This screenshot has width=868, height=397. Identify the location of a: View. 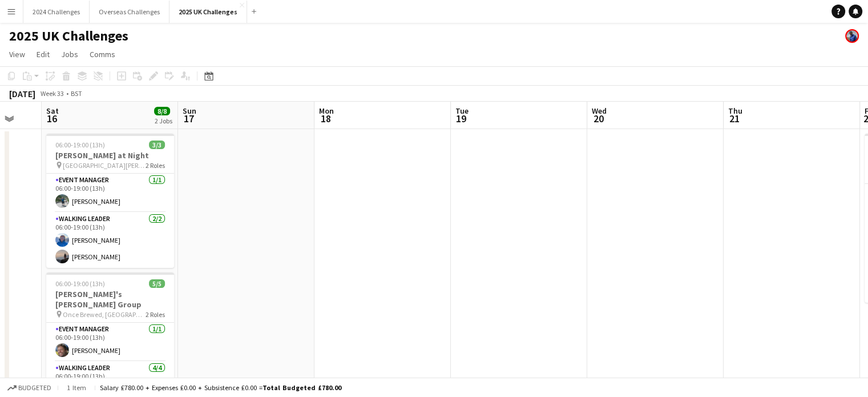
(18, 54).